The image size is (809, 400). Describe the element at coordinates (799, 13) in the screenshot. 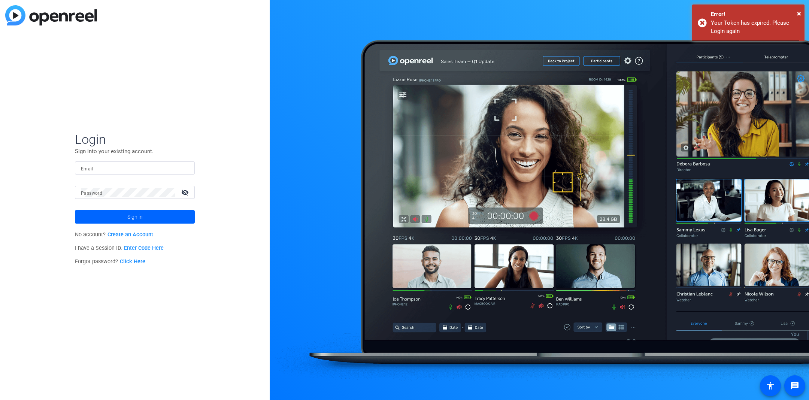

I see `button: Close` at that location.